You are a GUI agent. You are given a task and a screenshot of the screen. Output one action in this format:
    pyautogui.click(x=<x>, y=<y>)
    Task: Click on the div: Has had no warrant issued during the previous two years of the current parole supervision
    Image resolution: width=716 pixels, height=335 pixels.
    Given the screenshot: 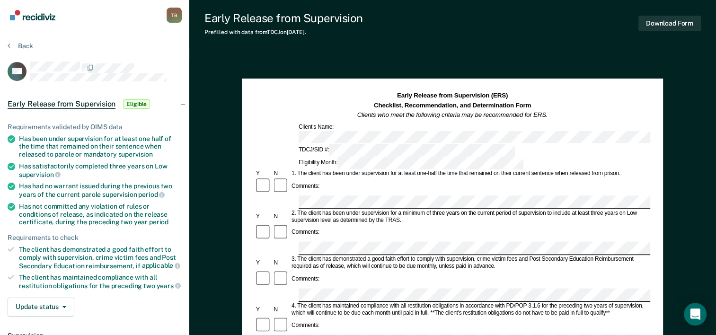 What is the action you would take?
    pyautogui.click(x=100, y=190)
    